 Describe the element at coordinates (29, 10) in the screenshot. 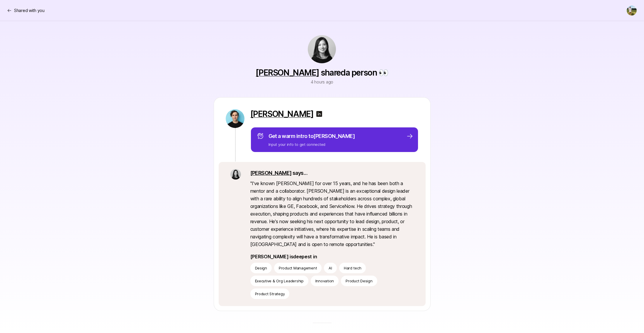

I see `p: Shared with you` at that location.